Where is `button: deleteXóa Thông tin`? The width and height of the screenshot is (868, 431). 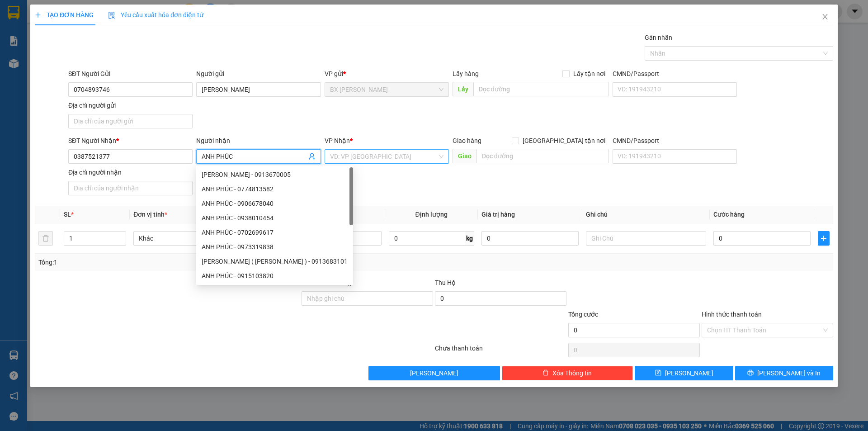 button: deleteXóa Thông tin is located at coordinates (568, 373).